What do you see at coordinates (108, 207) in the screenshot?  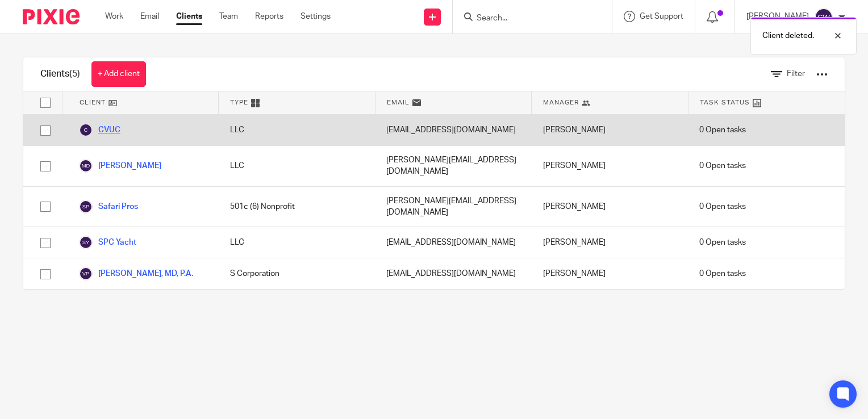 I see `a: Safari Pros` at bounding box center [108, 207].